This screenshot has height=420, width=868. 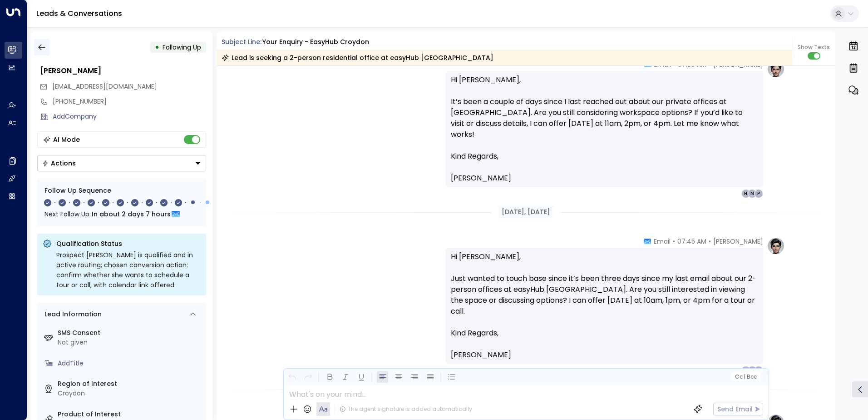 What do you see at coordinates (130, 383) in the screenshot?
I see `label: Region of Interest` at bounding box center [130, 383].